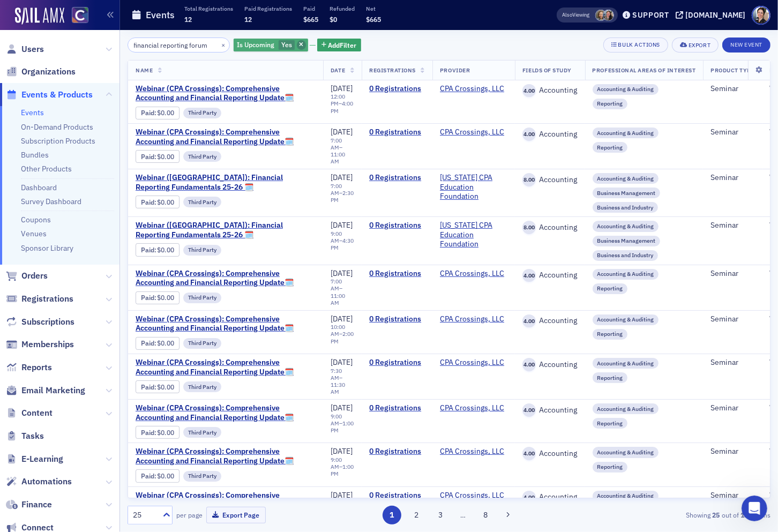  I want to click on a: New Event, so click(746, 44).